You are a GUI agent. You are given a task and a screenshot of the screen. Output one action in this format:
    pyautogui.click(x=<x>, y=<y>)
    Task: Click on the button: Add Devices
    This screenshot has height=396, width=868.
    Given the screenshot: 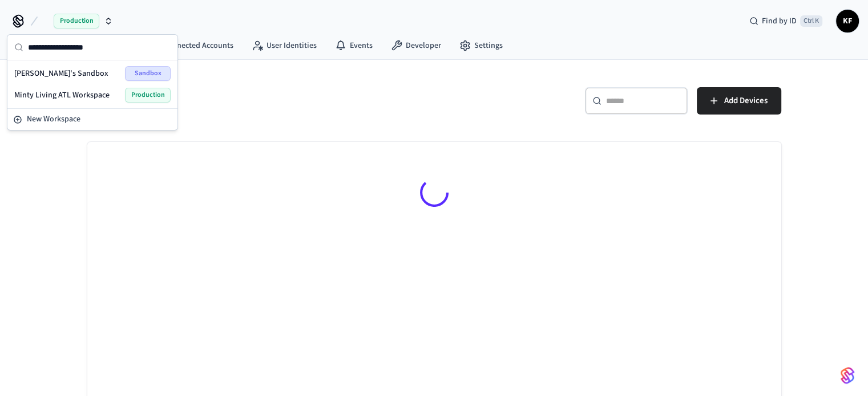 What is the action you would take?
    pyautogui.click(x=739, y=101)
    